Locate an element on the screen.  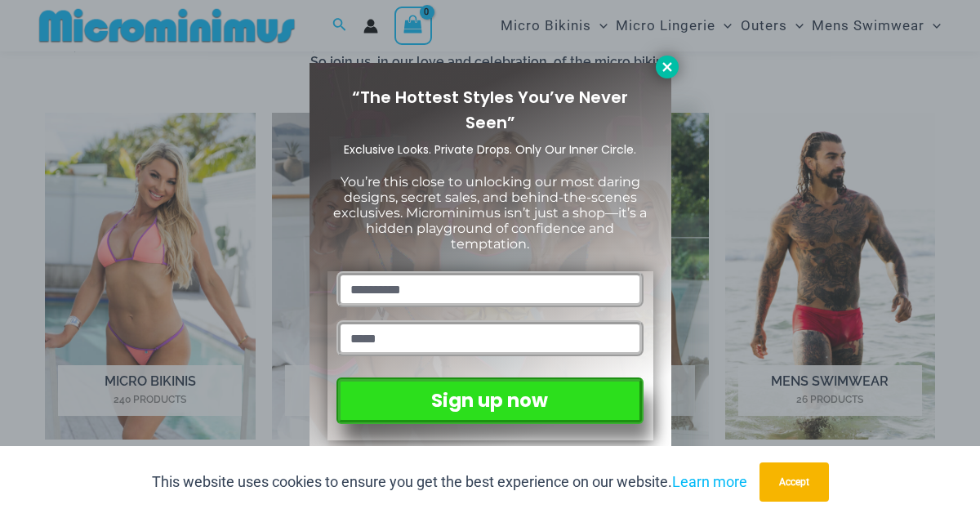
span: “The Hottest Styles You’ve Never Seen” is located at coordinates (490, 110).